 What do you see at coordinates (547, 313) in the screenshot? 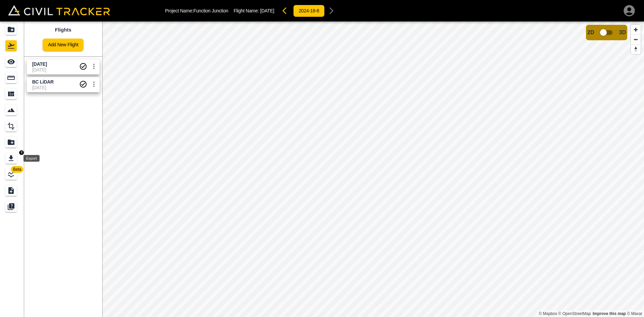
I see `a: Mapbox` at bounding box center [547, 313].